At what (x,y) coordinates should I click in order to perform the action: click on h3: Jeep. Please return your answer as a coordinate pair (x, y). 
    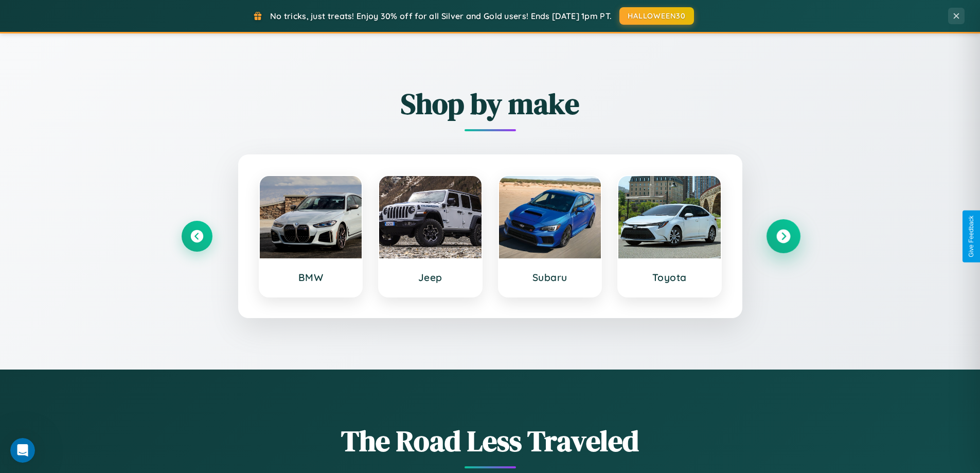
    Looking at the image, I should click on (430, 277).